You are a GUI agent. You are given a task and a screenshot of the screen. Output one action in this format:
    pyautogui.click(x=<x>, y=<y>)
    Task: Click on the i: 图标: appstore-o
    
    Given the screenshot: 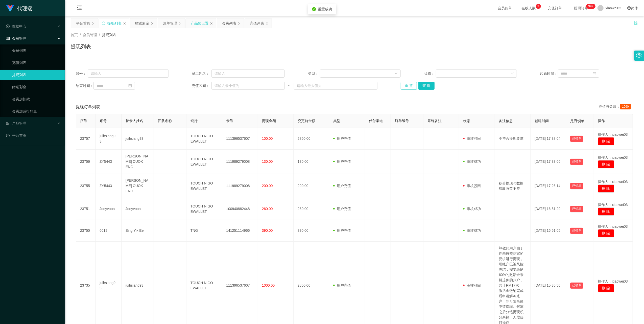 What is the action you would take?
    pyautogui.click(x=8, y=123)
    